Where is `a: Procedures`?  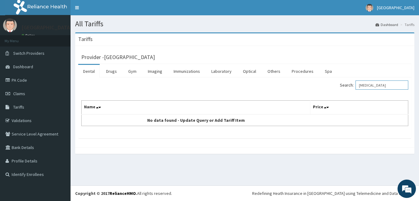
a: Procedures is located at coordinates (302, 71).